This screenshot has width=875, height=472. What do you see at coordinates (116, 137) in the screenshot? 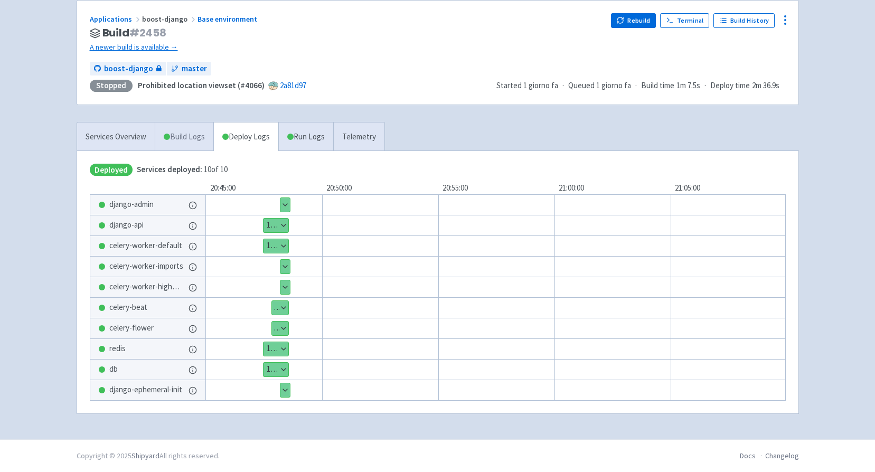
I see `a: Services Overview` at bounding box center [116, 137].